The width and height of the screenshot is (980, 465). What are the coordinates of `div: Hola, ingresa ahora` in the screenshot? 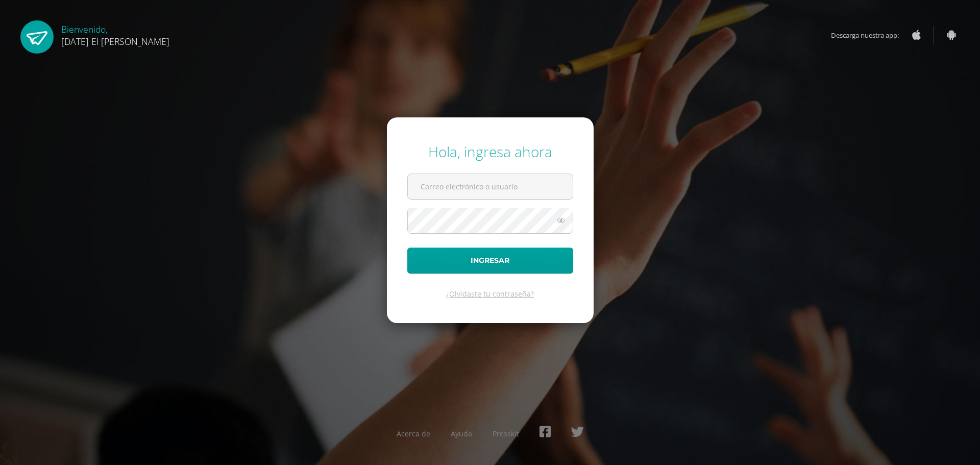 It's located at (490, 152).